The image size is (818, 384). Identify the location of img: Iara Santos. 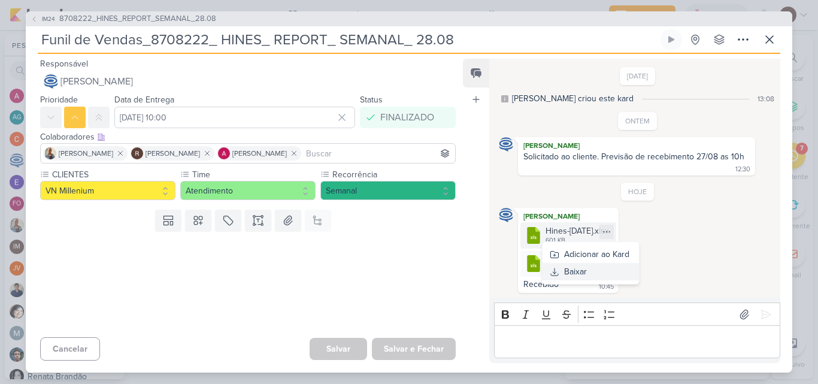
(50, 153).